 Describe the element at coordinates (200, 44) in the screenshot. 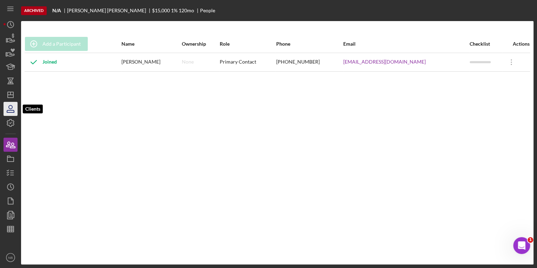

I see `div: Ownership` at that location.